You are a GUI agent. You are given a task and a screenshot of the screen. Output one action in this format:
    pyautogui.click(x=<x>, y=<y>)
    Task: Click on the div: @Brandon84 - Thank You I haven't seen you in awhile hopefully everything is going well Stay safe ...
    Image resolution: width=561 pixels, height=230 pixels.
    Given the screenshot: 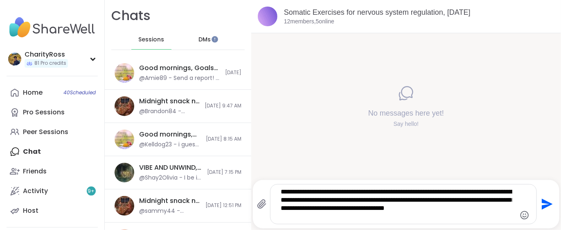 What is the action you would take?
    pyautogui.click(x=169, y=111)
    